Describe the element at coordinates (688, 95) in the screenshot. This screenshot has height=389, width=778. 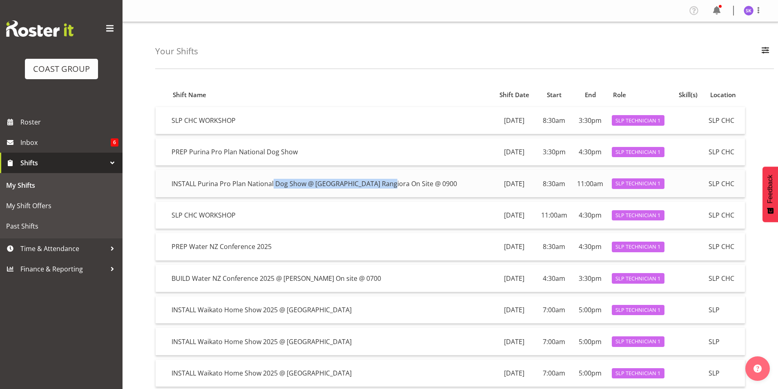
I see `span: Skill(s)` at that location.